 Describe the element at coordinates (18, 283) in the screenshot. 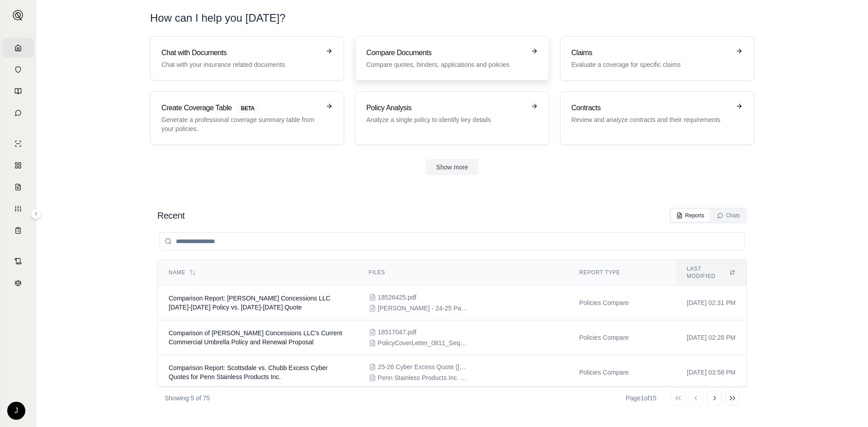

I see `a: Legal Search Engine` at that location.